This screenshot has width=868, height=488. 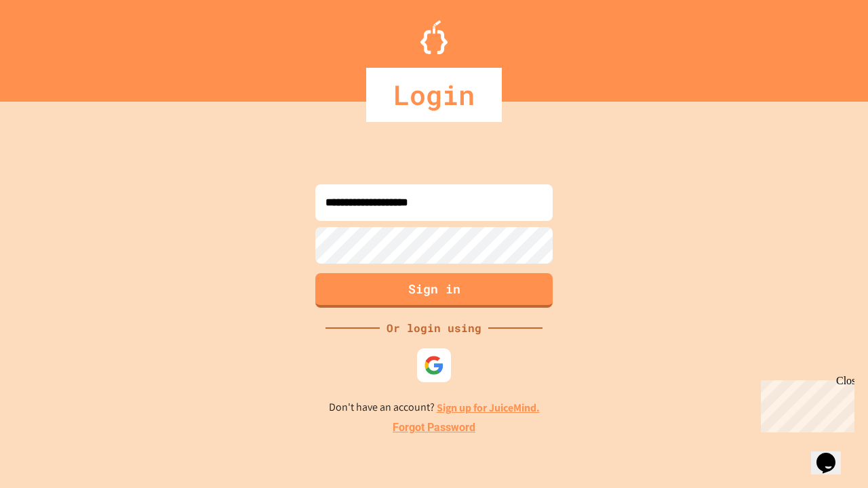 I want to click on a: Sign up for JuiceMind., so click(x=488, y=407).